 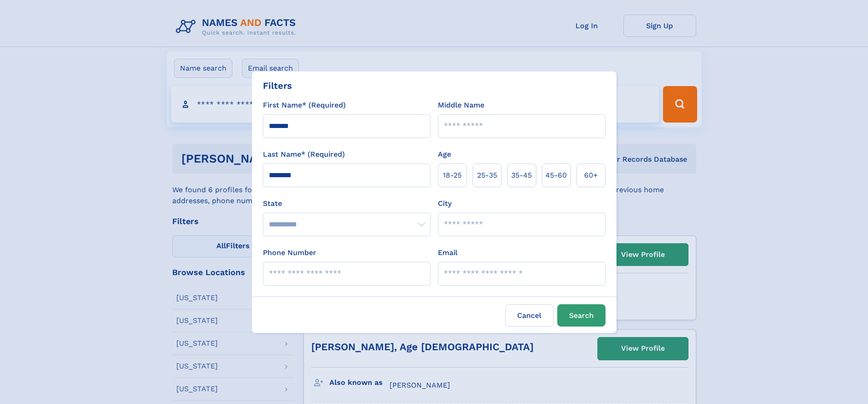 What do you see at coordinates (452, 175) in the screenshot?
I see `span: 18‑25` at bounding box center [452, 175].